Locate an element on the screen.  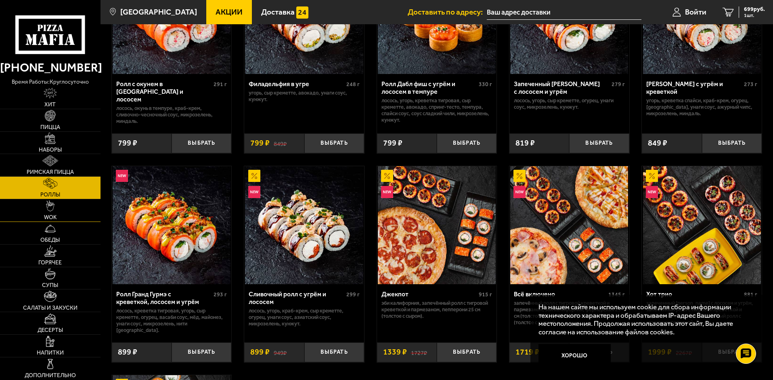
span: Дополнительно is located at coordinates (50, 375).